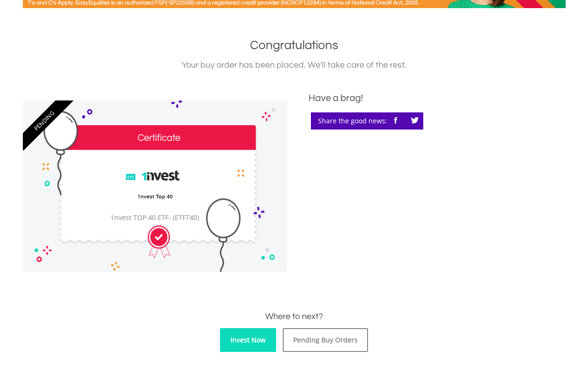  What do you see at coordinates (368, 121) in the screenshot?
I see `div: Share the good news:` at bounding box center [368, 121].